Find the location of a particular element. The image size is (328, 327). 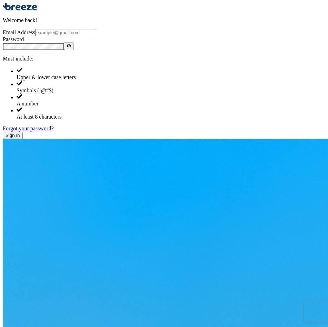

button: Show password is located at coordinates (69, 46).